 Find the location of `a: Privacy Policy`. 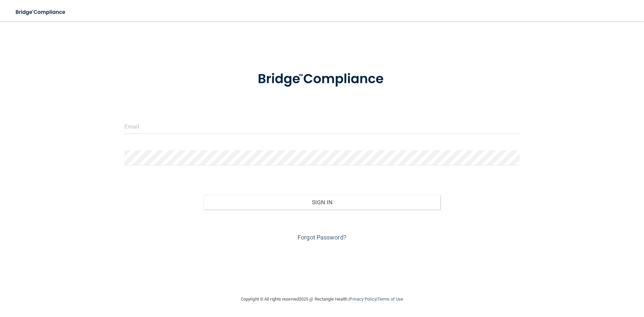

a: Privacy Policy is located at coordinates (363, 299).